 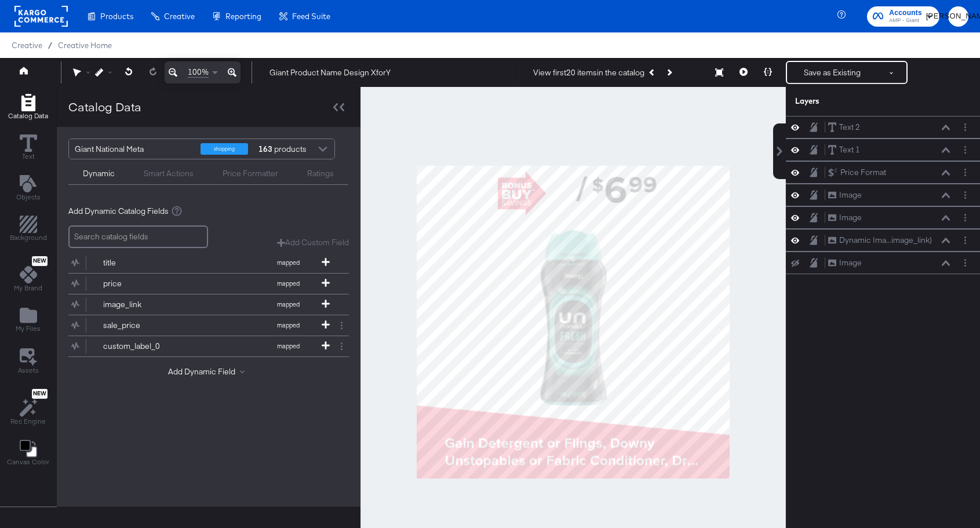 What do you see at coordinates (905, 21) in the screenshot?
I see `span: AMP - Giant` at bounding box center [905, 21].